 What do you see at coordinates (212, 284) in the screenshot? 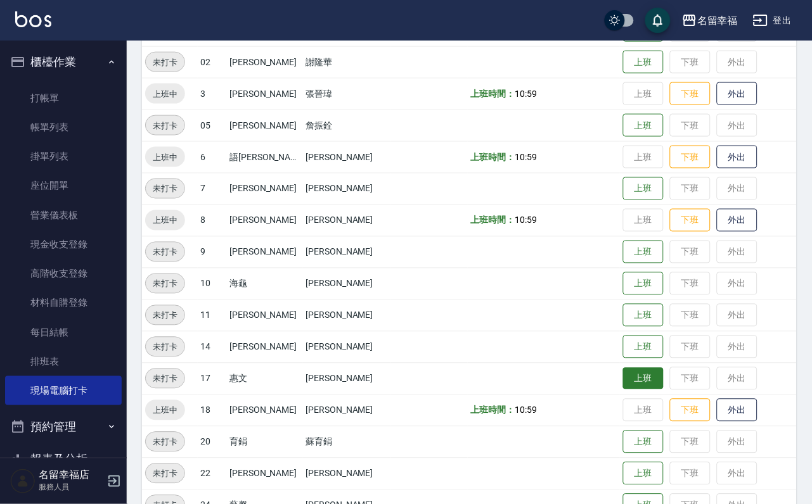
I see `td: 10` at bounding box center [212, 284].